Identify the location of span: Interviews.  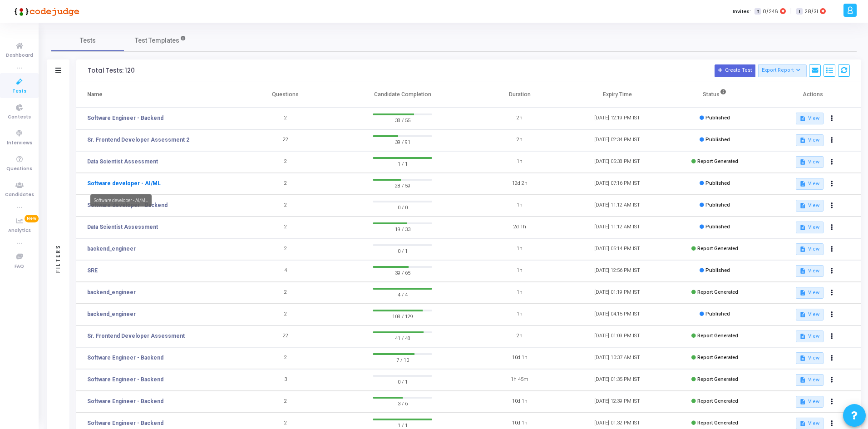
(20, 143).